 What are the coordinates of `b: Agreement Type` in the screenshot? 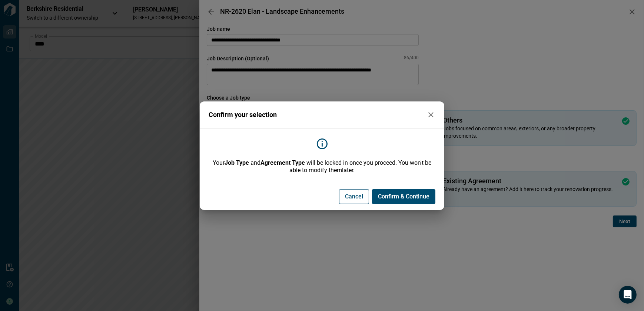 It's located at (282, 163).